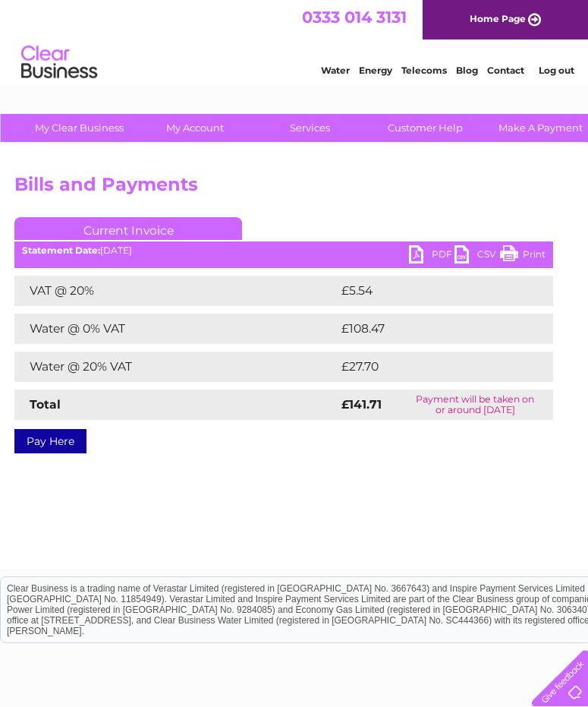  I want to click on td: VAT @ 20%, so click(176, 291).